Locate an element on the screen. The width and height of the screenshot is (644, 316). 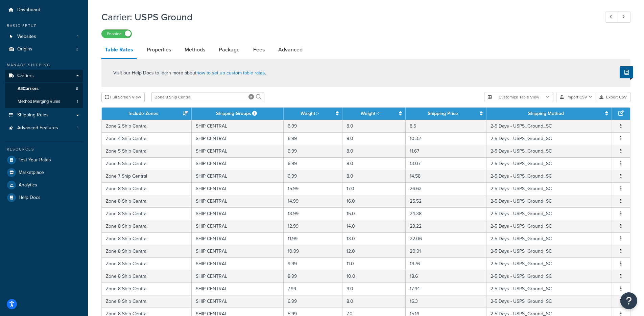
a: Include Zones is located at coordinates (143, 114).